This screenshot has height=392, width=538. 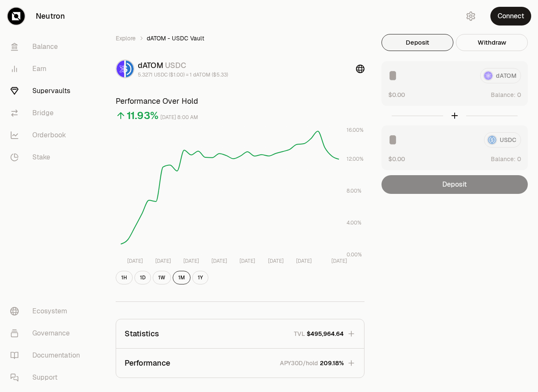 What do you see at coordinates (299, 363) in the screenshot?
I see `p: APY30D/hold` at bounding box center [299, 363].